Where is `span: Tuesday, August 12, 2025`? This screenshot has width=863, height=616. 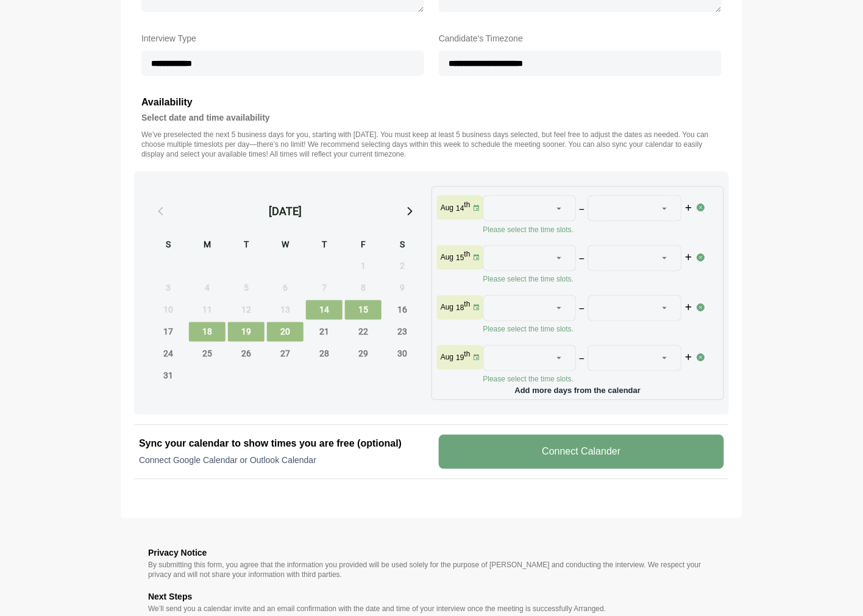
span: Tuesday, August 12, 2025 is located at coordinates (246, 310).